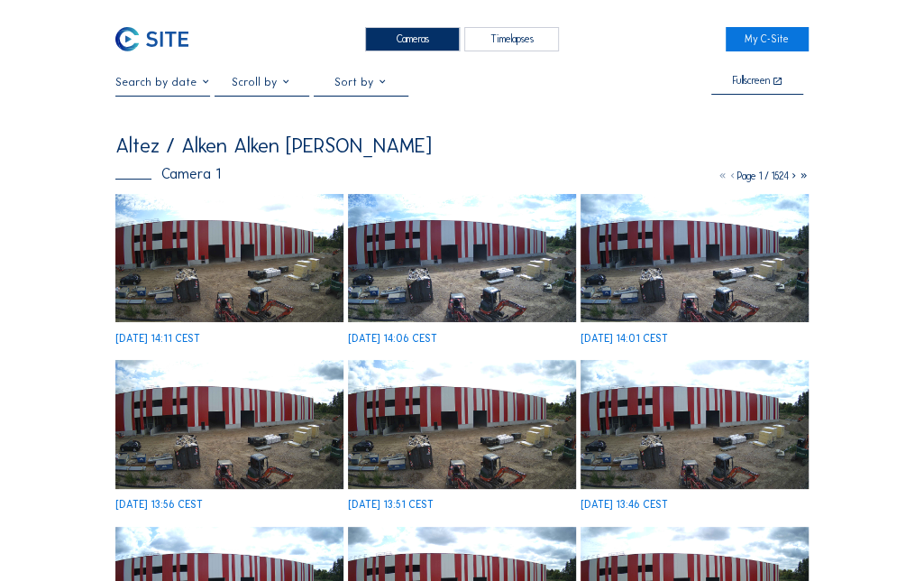 This screenshot has width=924, height=581. I want to click on img: image_53058278, so click(695, 424).